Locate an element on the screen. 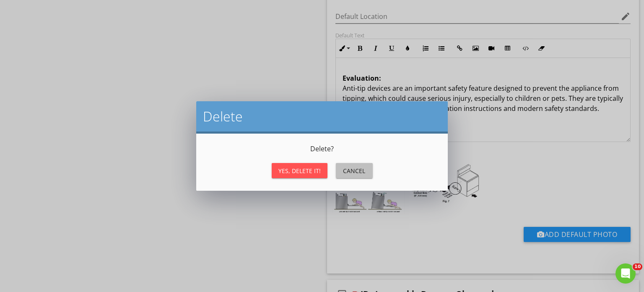 The image size is (644, 292). h2: Delete is located at coordinates (322, 116).